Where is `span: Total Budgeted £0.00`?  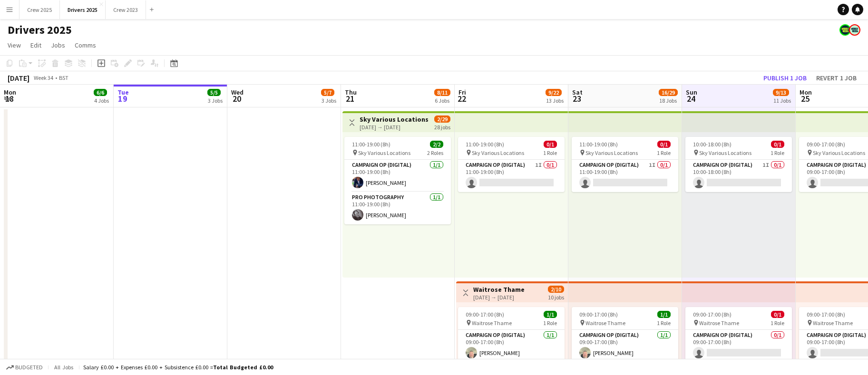 span: Total Budgeted £0.00 is located at coordinates (243, 367).